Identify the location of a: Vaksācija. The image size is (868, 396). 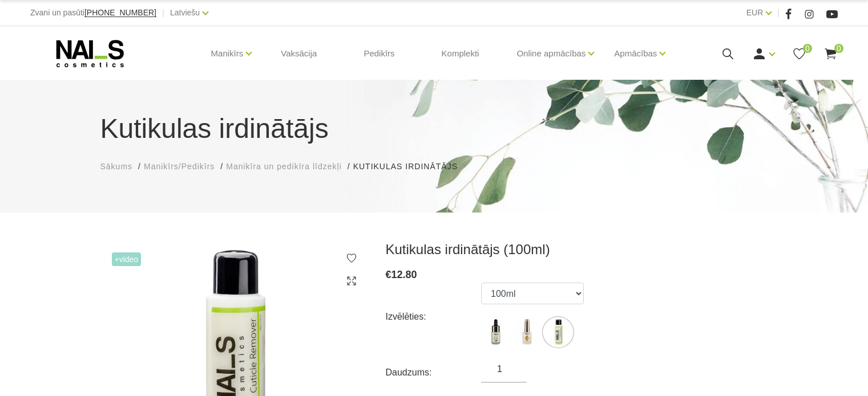
(299, 53).